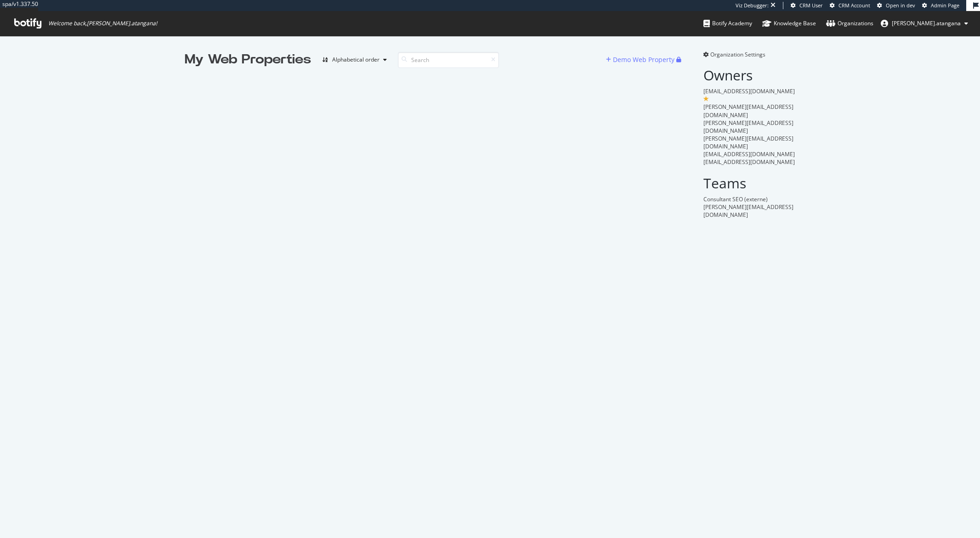 This screenshot has height=538, width=980. What do you see at coordinates (806, 6) in the screenshot?
I see `a: CRM User` at bounding box center [806, 6].